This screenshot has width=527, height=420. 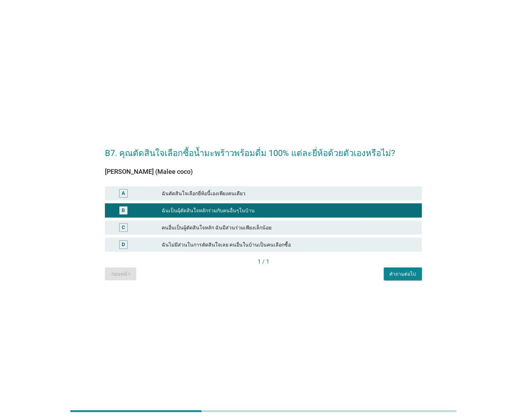 What do you see at coordinates (403, 274) in the screenshot?
I see `button: คำถามต่อไป` at bounding box center [403, 274].